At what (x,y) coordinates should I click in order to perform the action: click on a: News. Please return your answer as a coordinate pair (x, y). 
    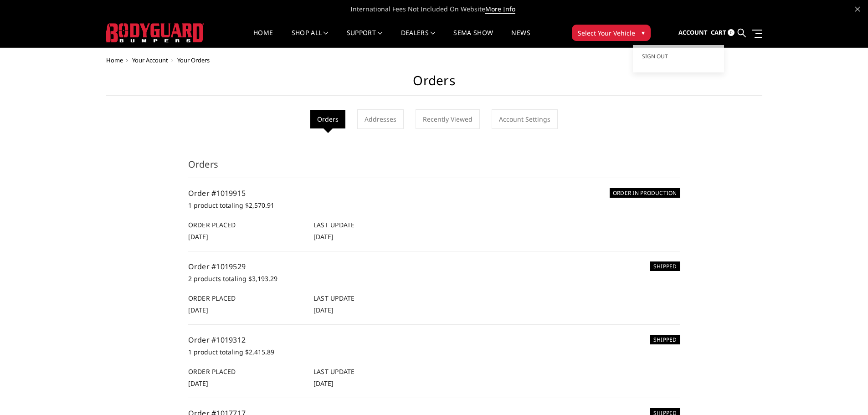
    Looking at the image, I should click on (521, 39).